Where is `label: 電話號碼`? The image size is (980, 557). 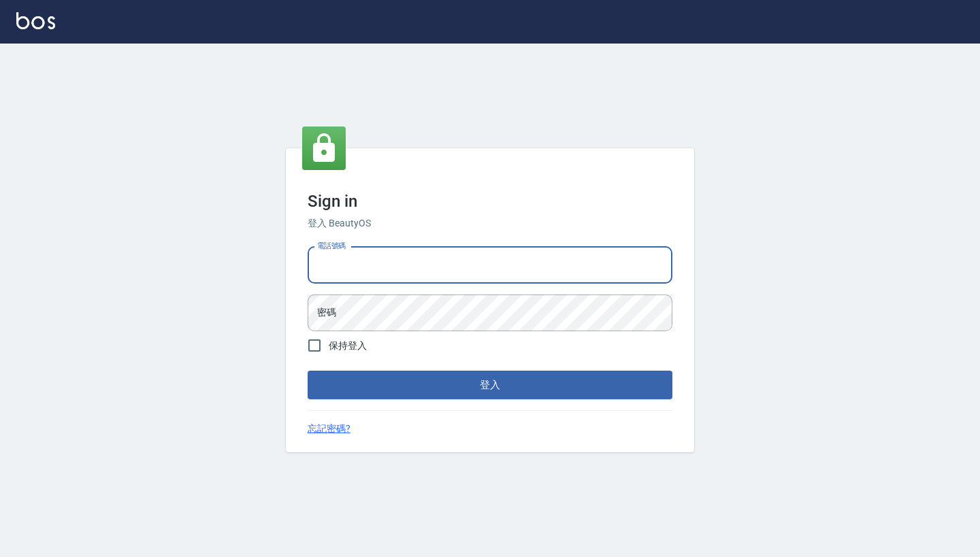 label: 電話號碼 is located at coordinates (332, 245).